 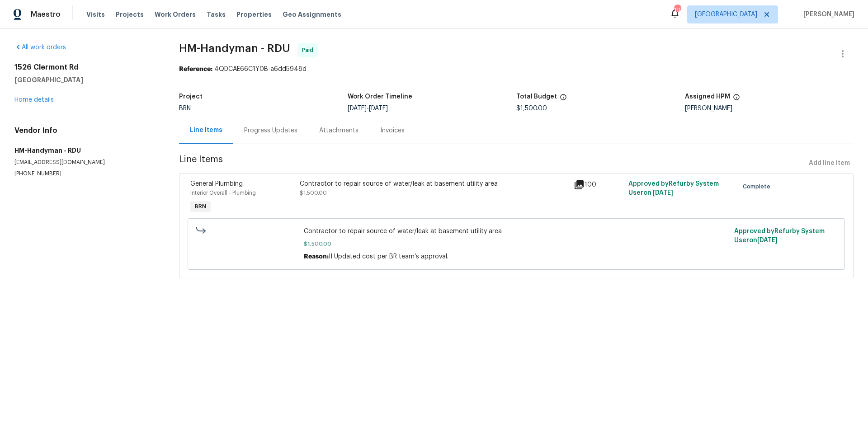 I want to click on a: All work orders, so click(x=40, y=47).